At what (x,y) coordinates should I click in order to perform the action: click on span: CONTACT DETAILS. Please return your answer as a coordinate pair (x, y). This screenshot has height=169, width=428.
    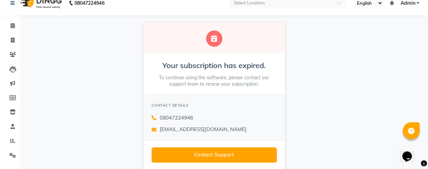
    Looking at the image, I should click on (170, 105).